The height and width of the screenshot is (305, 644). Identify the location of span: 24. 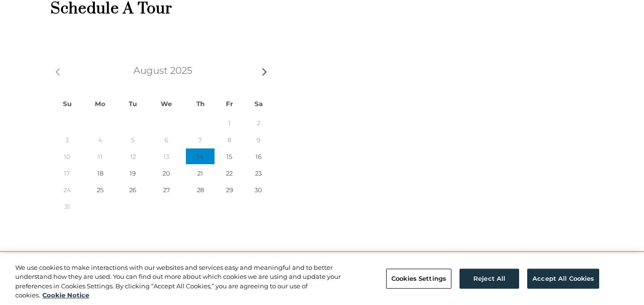
(67, 189).